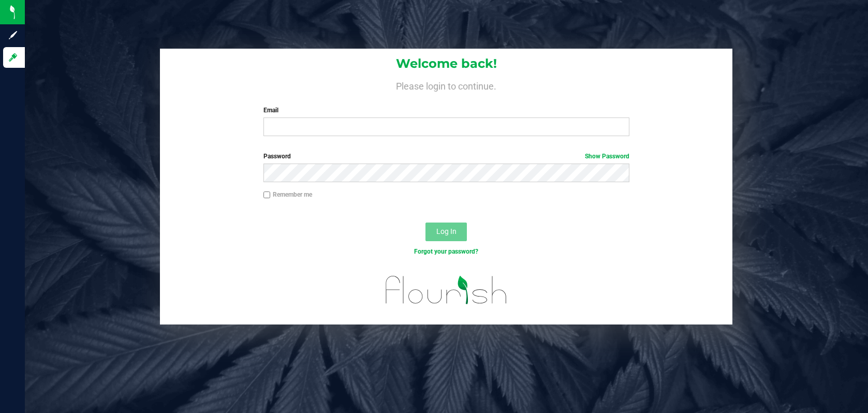  I want to click on span: Password, so click(277, 156).